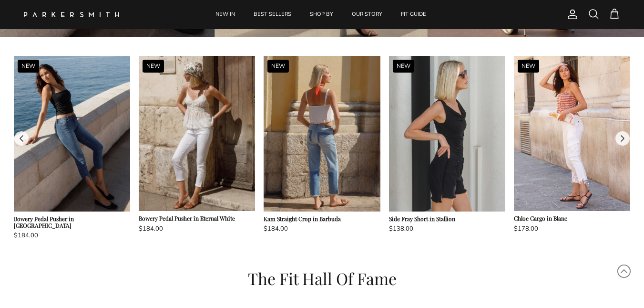  I want to click on h3: Chloe Cargo in Blanc, so click(572, 218).